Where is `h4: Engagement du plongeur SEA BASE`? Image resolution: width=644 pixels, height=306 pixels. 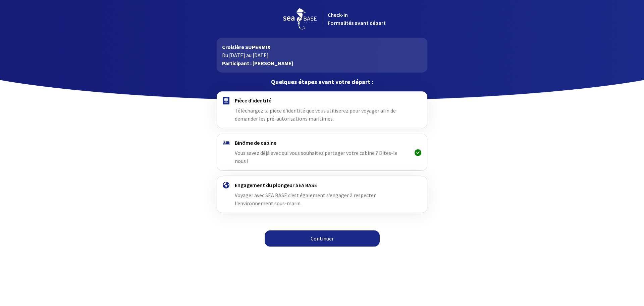
h4: Engagement du plongeur SEA BASE is located at coordinates (322, 185).